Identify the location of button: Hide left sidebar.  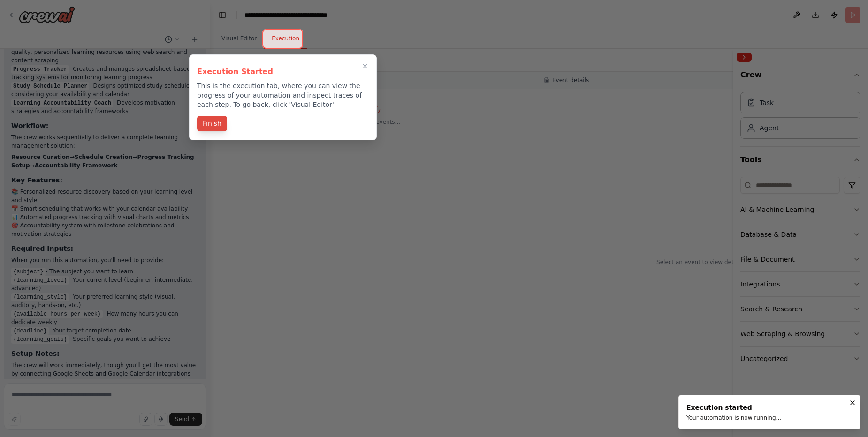
(222, 15).